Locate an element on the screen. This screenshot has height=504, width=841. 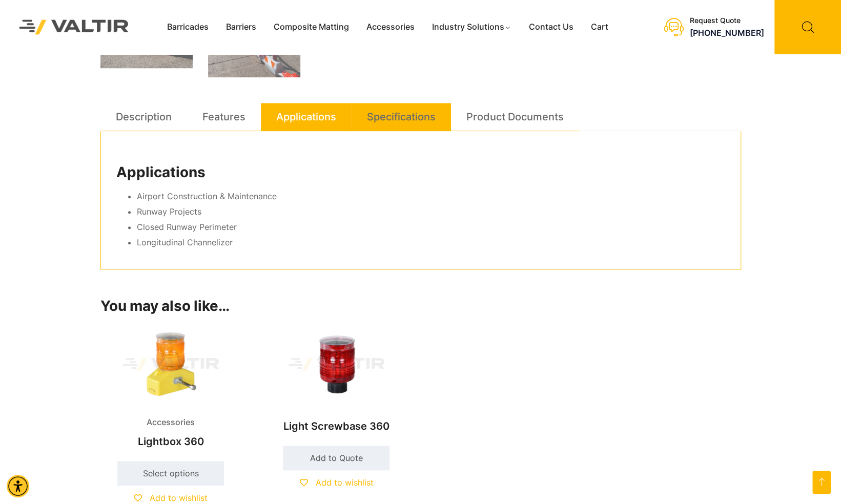
a: Add to cart: “Light Screwbase 360” is located at coordinates (336, 458).